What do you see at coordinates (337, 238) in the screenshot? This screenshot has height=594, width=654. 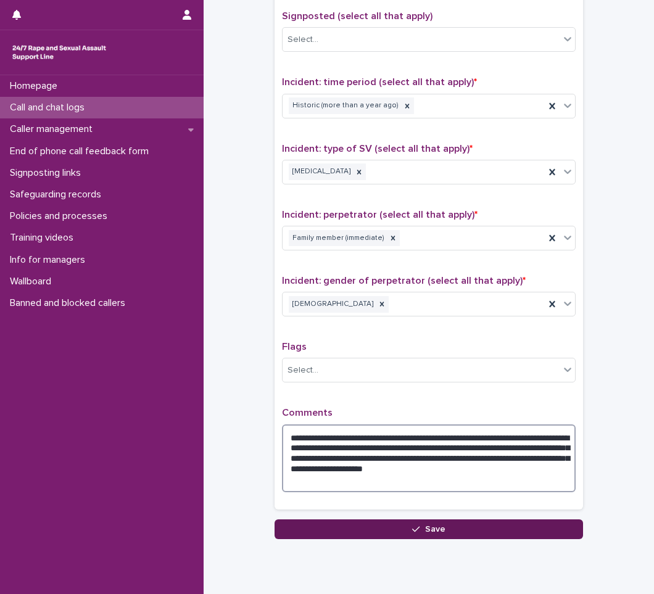 I see `div: Family member (immediate)` at bounding box center [337, 238].